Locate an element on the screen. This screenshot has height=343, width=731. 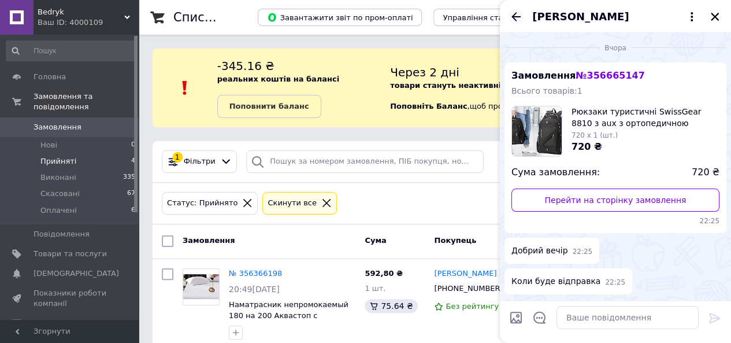
b: реальних коштів на балансі is located at coordinates (279, 79).